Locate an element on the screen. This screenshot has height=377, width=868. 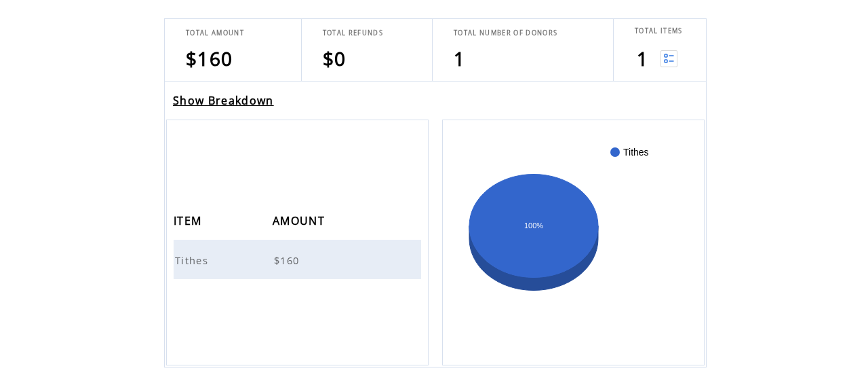
span: TOTAL AMOUNT is located at coordinates (215, 33).